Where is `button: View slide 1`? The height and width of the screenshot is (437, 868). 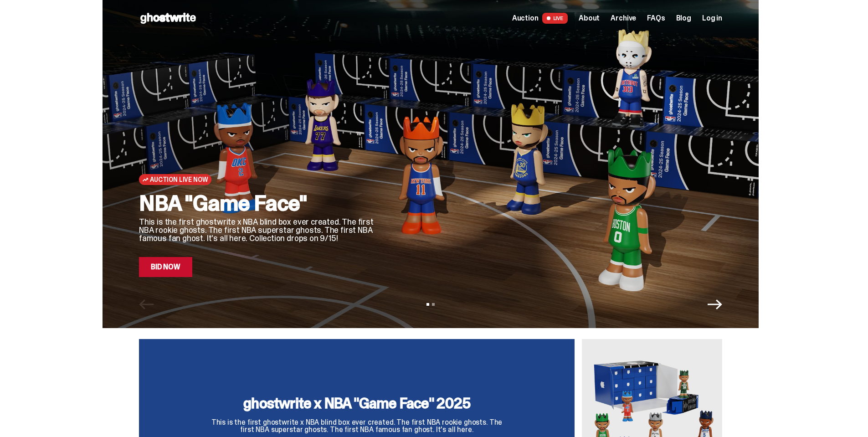 button: View slide 1 is located at coordinates (428, 305).